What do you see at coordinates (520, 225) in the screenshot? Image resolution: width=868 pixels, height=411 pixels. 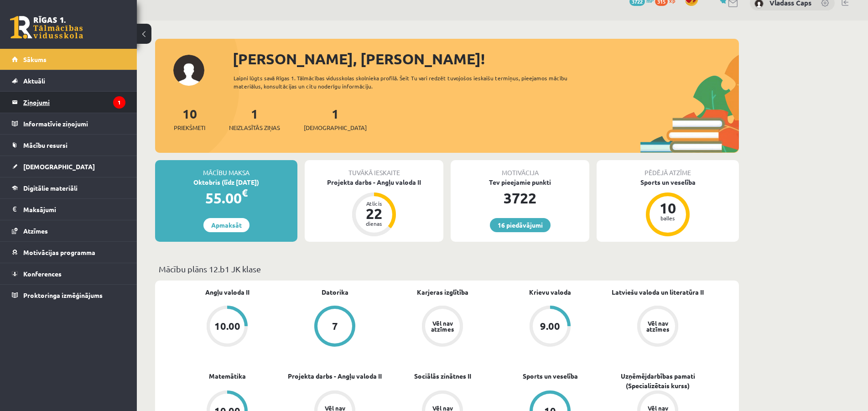 I see `a: 16 piedāvājumi` at bounding box center [520, 225].